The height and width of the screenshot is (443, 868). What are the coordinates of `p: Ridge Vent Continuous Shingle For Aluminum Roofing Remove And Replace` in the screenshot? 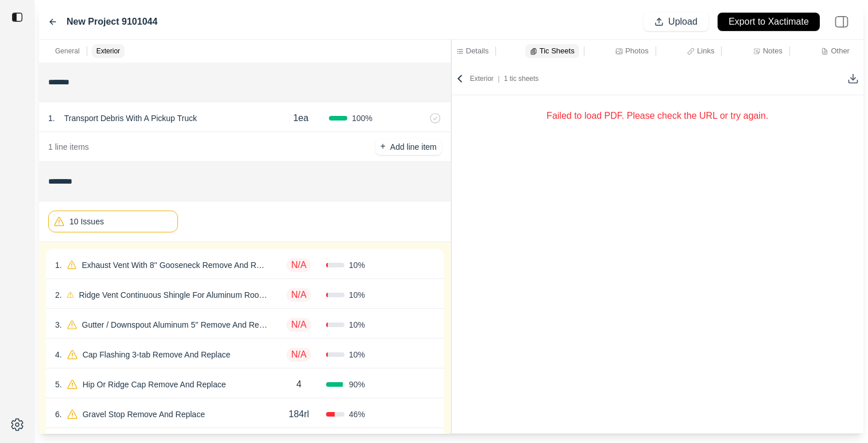 It's located at (173, 295).